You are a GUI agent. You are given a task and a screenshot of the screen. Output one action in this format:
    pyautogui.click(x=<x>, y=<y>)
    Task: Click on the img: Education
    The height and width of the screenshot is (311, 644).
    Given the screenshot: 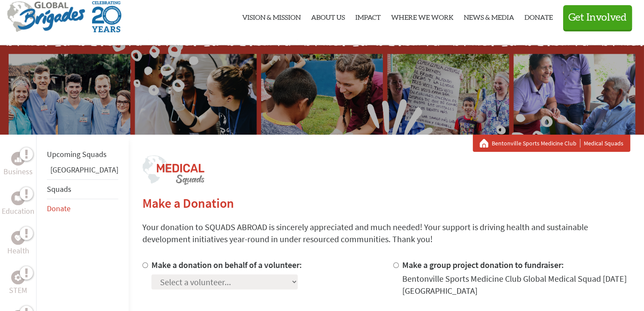 What is the action you would take?
    pyautogui.click(x=18, y=198)
    